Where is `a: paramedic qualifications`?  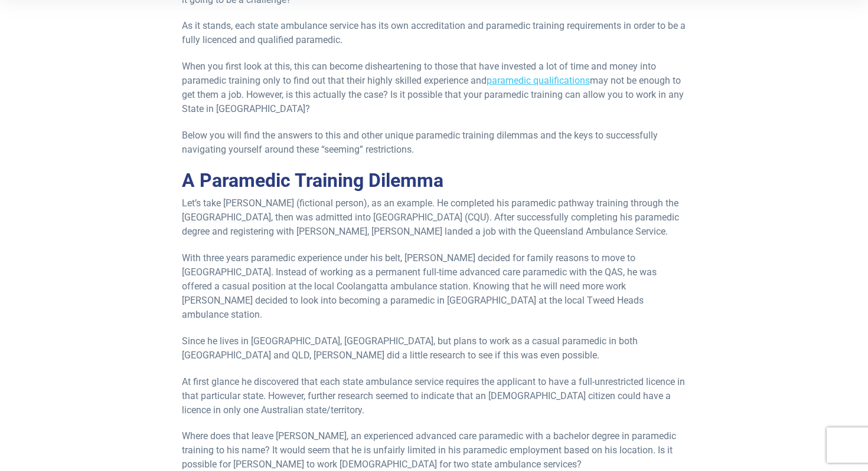
a: paramedic qualifications is located at coordinates (538, 80).